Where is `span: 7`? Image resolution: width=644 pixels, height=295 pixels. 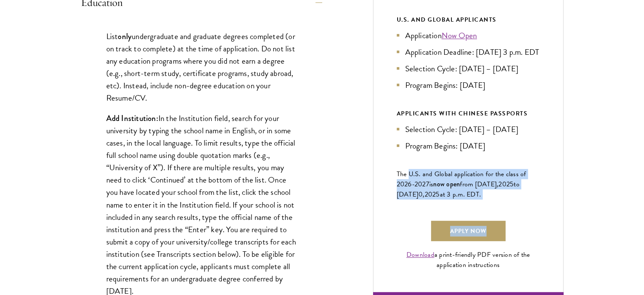
span: 7 is located at coordinates (428, 184).